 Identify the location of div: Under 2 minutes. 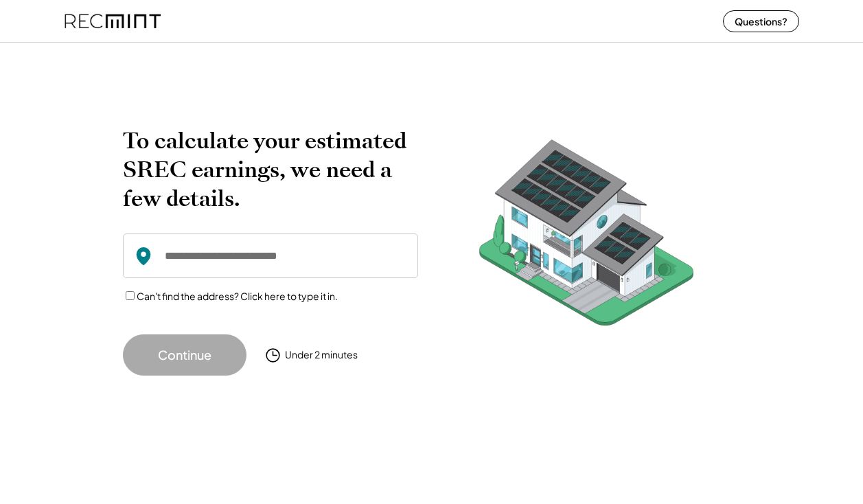
(321, 355).